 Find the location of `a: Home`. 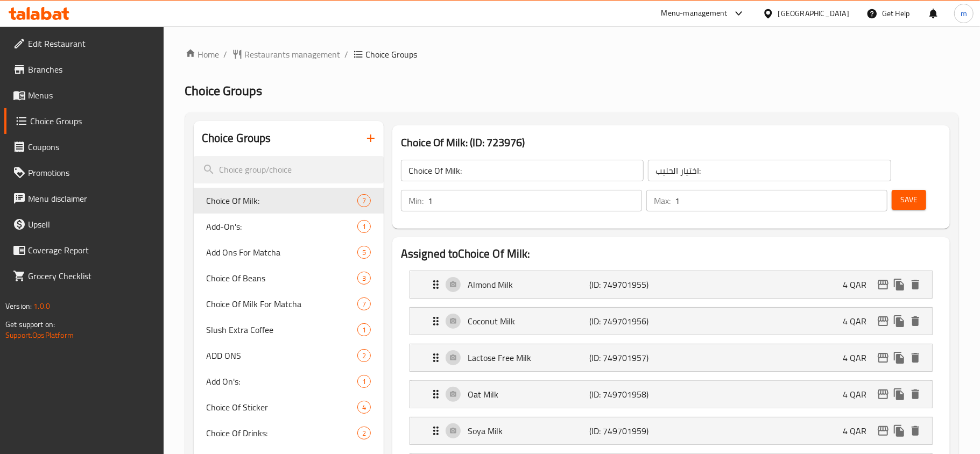

a: Home is located at coordinates (203, 54).